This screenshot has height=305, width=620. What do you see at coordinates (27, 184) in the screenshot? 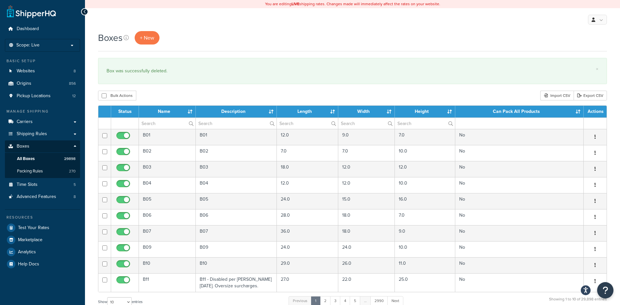
I see `span: Time Slots` at bounding box center [27, 184].